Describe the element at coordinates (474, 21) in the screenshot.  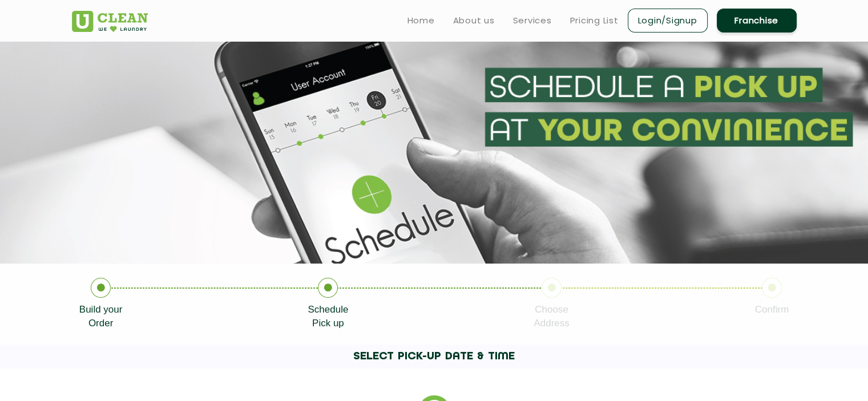
I see `a: About us` at that location.